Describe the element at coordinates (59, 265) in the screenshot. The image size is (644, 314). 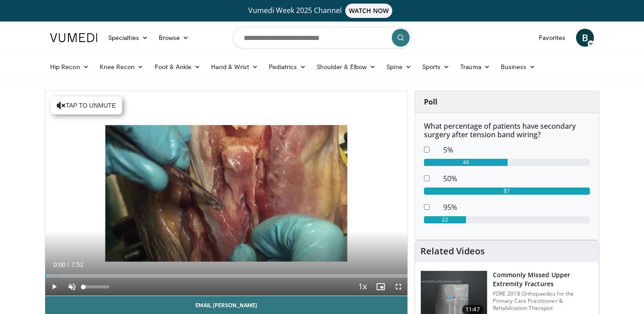
I see `span: 0:00` at that location.